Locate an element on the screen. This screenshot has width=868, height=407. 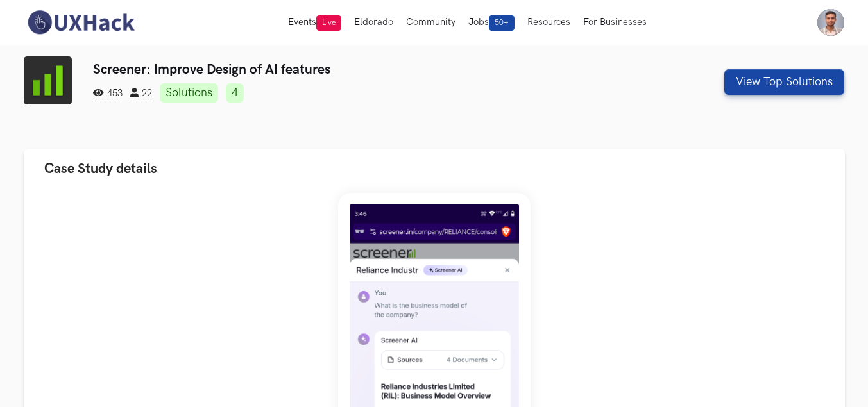
img: Screener logo is located at coordinates (48, 80).